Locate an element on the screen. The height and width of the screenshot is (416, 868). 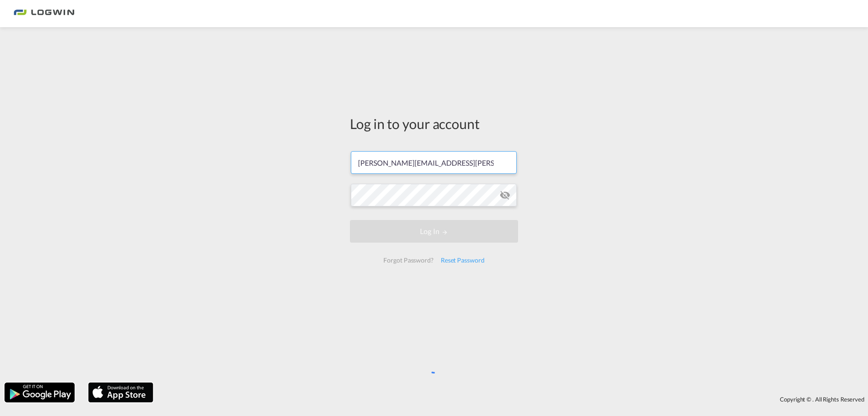
div: Forgot Password? is located at coordinates (408, 260).